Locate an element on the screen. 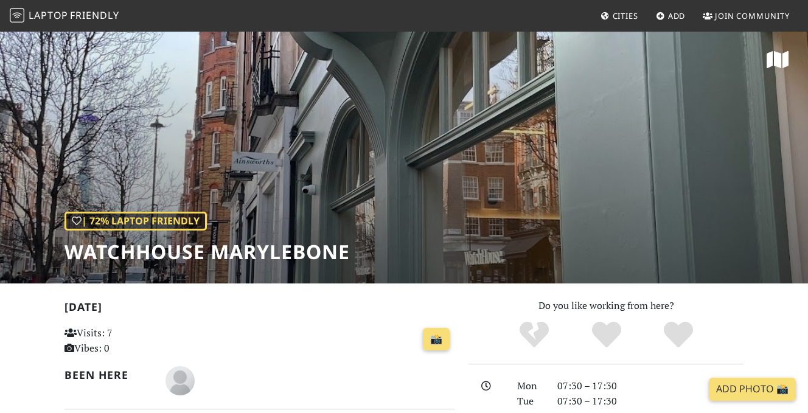 Image resolution: width=808 pixels, height=413 pixels. div: Yes is located at coordinates (606, 335).